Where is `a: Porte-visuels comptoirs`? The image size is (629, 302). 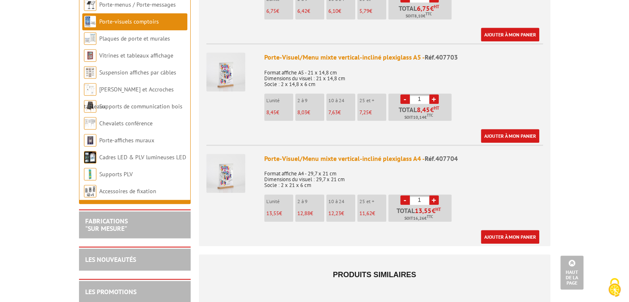
a: Porte-visuels comptoirs is located at coordinates (129, 22).